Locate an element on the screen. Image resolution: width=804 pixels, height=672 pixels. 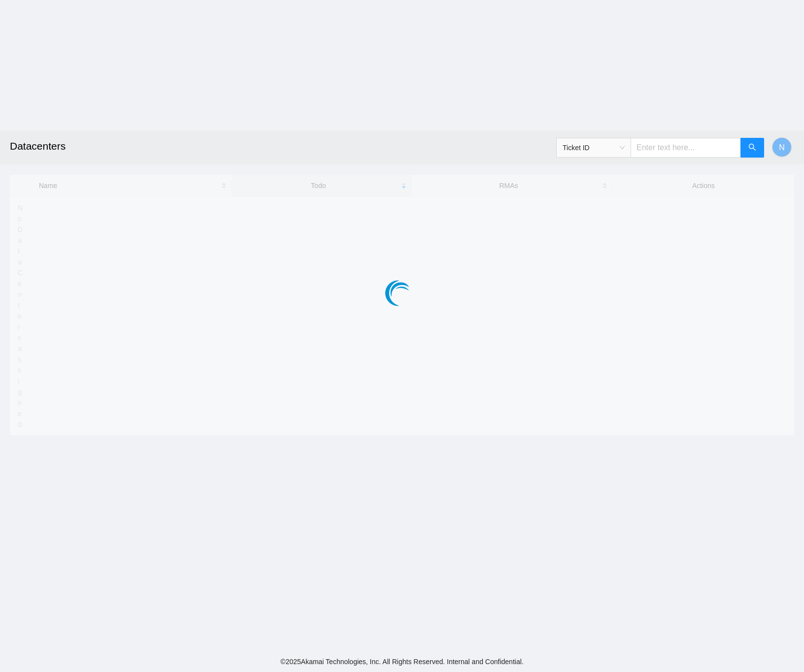
span: search is located at coordinates (752, 148).